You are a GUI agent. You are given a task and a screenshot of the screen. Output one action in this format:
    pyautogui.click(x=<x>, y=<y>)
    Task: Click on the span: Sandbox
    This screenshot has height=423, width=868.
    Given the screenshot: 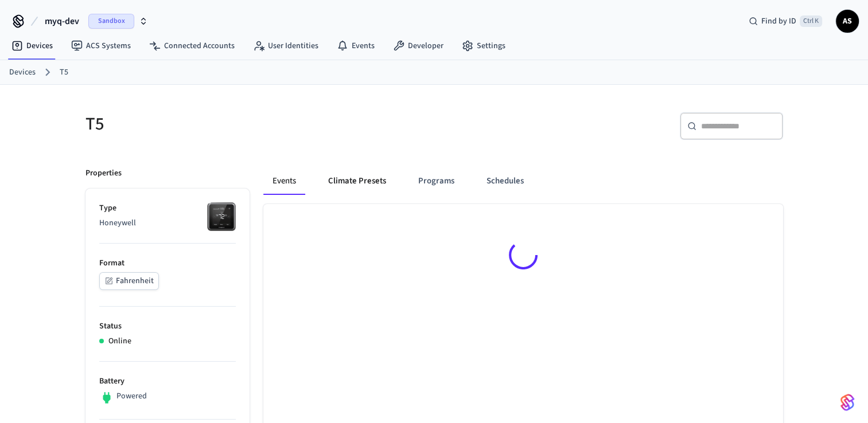 What is the action you would take?
    pyautogui.click(x=111, y=21)
    